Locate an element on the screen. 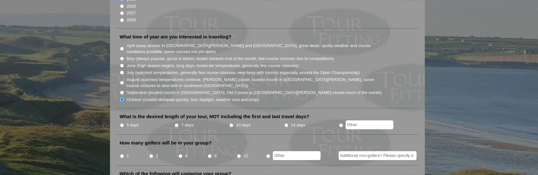 The width and height of the screenshot is (538, 175). label: October (crowds dissipate quickly, less daylight, weather cool and crisp) is located at coordinates (193, 100).